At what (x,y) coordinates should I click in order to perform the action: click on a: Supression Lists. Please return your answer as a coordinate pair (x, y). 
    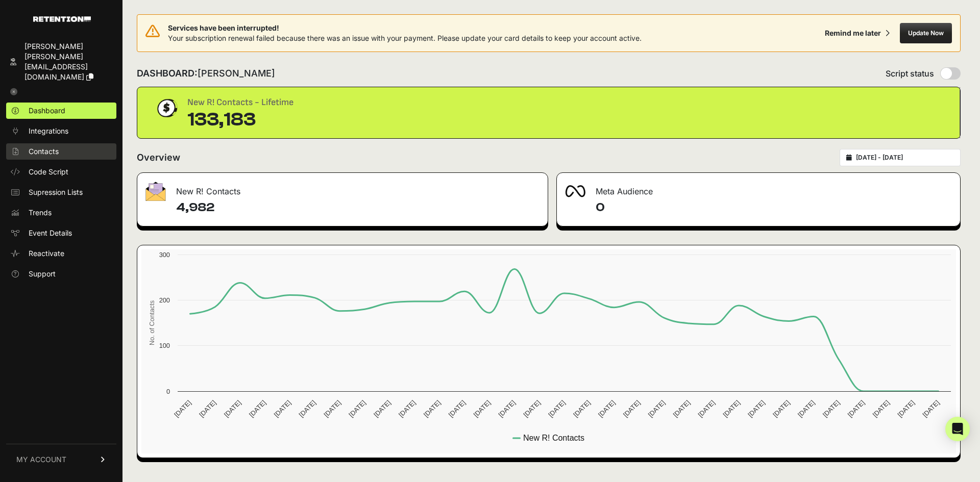
    Looking at the image, I should click on (61, 192).